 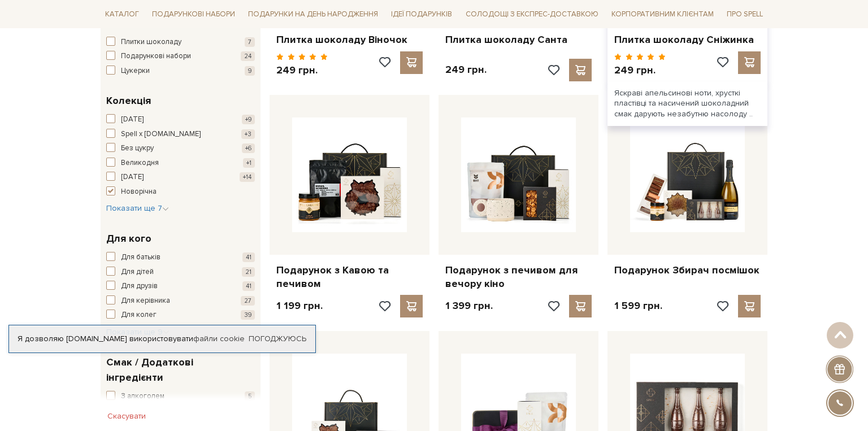 I want to click on button: Цукерки 9, so click(x=181, y=71).